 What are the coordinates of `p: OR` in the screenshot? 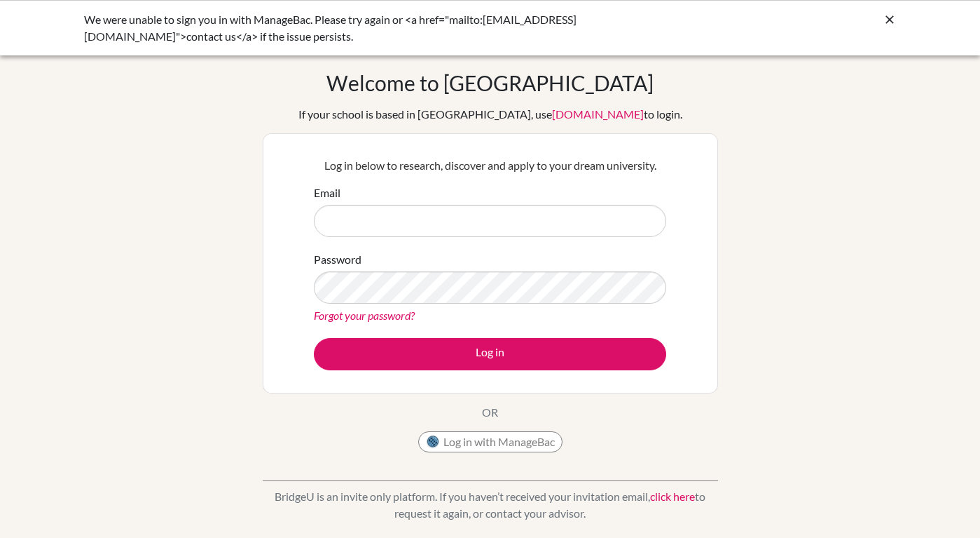 It's located at (489, 412).